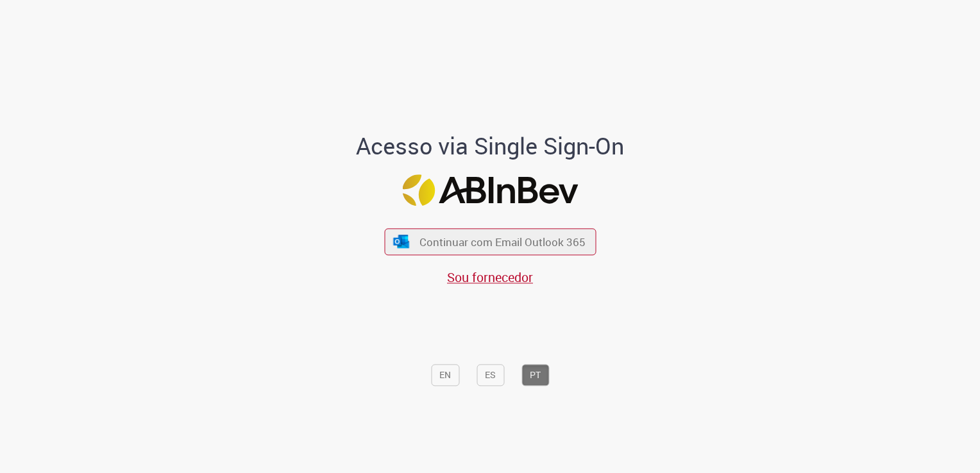 The width and height of the screenshot is (980, 473). I want to click on img: Logo ABInBev, so click(490, 190).